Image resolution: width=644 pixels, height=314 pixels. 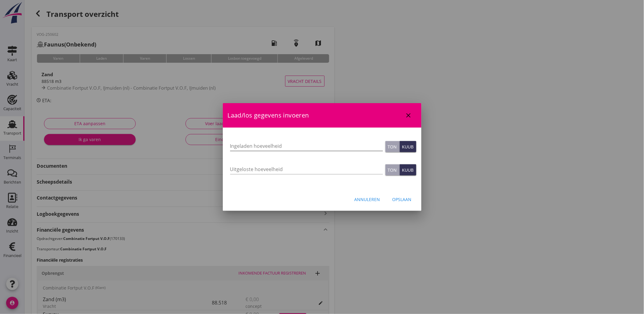 I want to click on div: Annuleren, so click(x=368, y=200).